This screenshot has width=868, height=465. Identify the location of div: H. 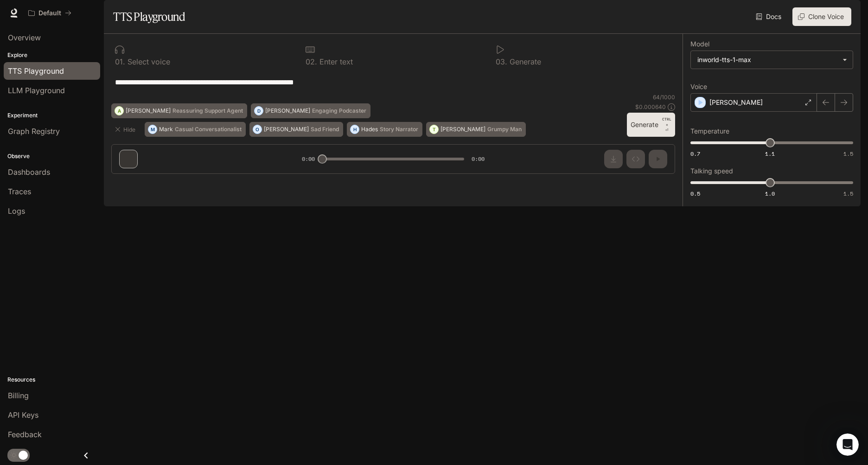
(355, 129).